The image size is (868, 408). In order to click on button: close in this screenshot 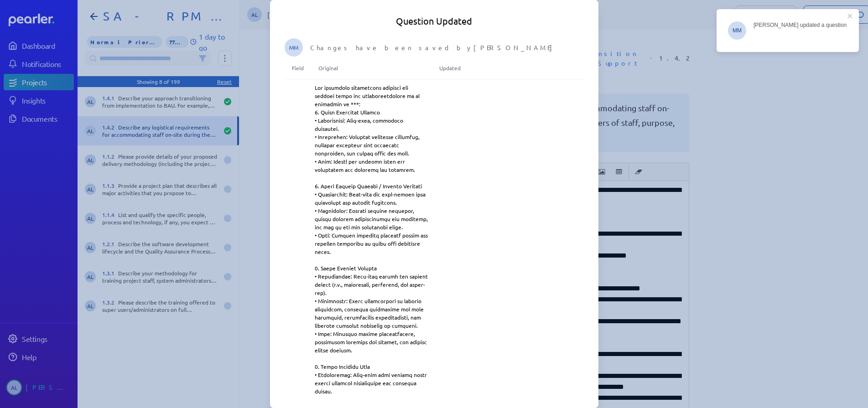, I will do `click(850, 16)`.